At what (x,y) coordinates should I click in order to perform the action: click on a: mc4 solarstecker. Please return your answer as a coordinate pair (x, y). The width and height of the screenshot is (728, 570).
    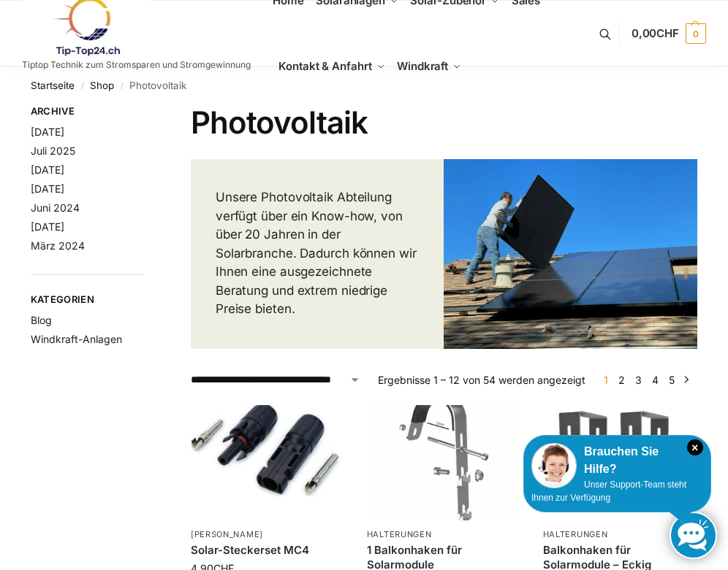
    Looking at the image, I should click on (267, 463).